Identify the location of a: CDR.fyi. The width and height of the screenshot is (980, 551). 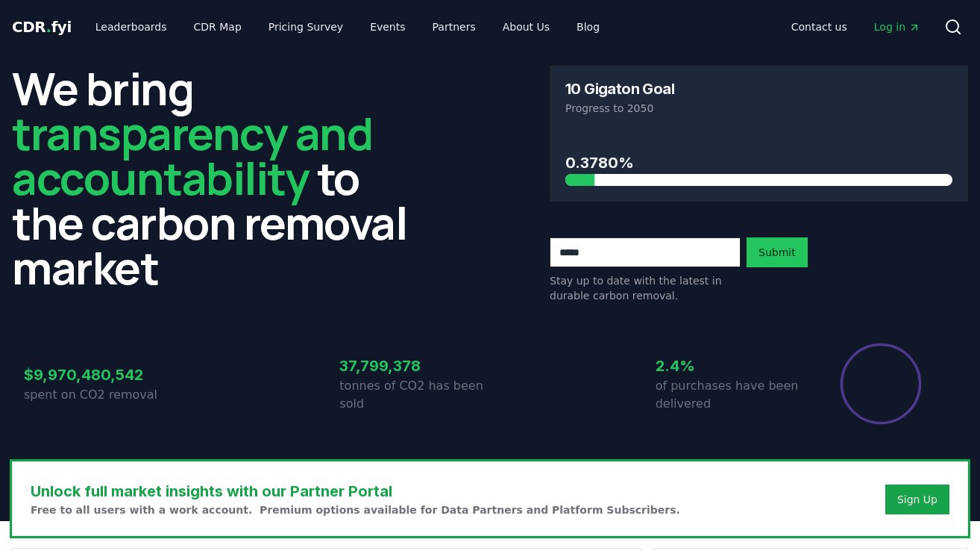
(42, 27).